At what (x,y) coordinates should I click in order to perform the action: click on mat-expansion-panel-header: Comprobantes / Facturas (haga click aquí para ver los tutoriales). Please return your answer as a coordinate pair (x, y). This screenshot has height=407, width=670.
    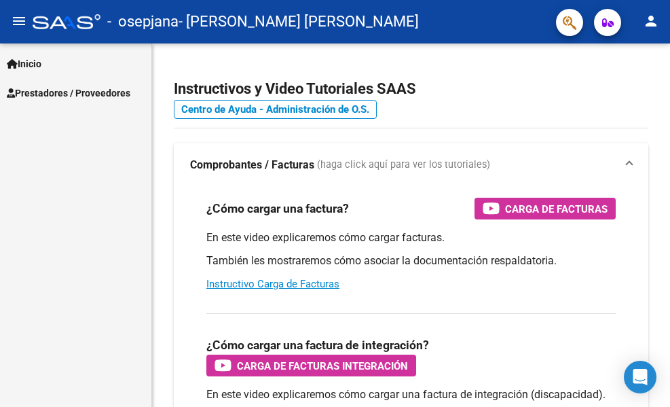
    Looking at the image, I should click on (411, 165).